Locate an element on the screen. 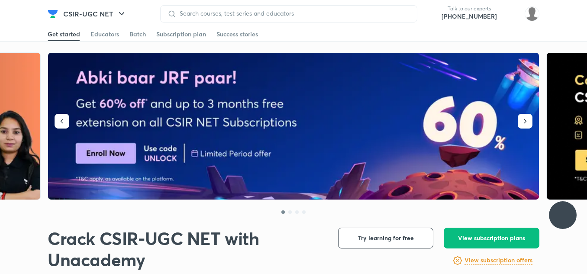  button: Try learning for free is located at coordinates (386, 238).